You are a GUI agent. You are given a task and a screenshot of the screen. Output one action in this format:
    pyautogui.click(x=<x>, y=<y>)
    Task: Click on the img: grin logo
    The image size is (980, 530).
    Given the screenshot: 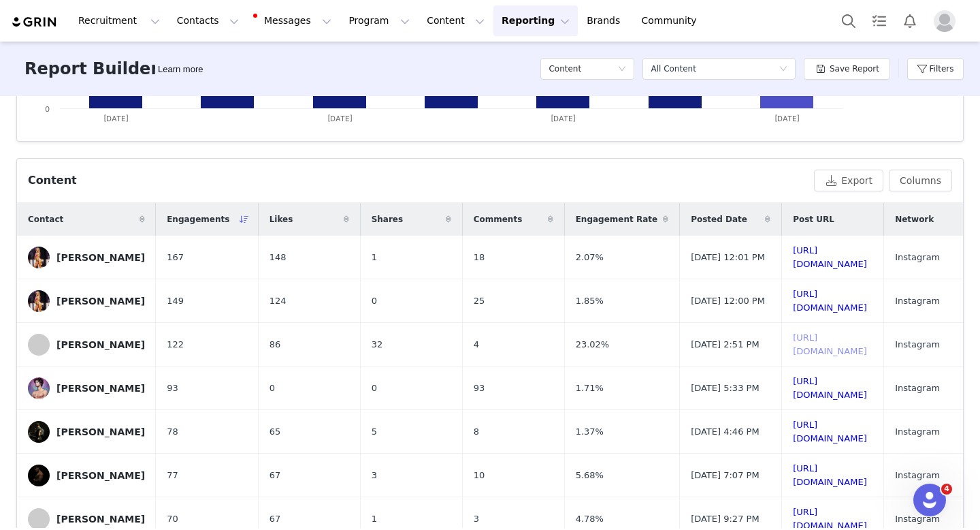 What is the action you would take?
    pyautogui.click(x=35, y=22)
    